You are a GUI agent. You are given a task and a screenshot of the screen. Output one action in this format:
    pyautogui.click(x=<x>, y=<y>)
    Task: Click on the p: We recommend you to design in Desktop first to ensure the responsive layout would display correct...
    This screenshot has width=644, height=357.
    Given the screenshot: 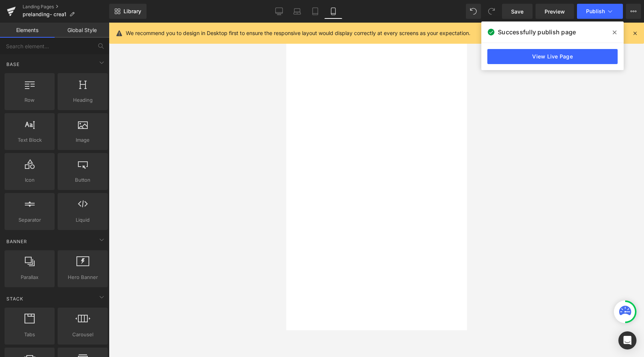 What is the action you would take?
    pyautogui.click(x=298, y=33)
    